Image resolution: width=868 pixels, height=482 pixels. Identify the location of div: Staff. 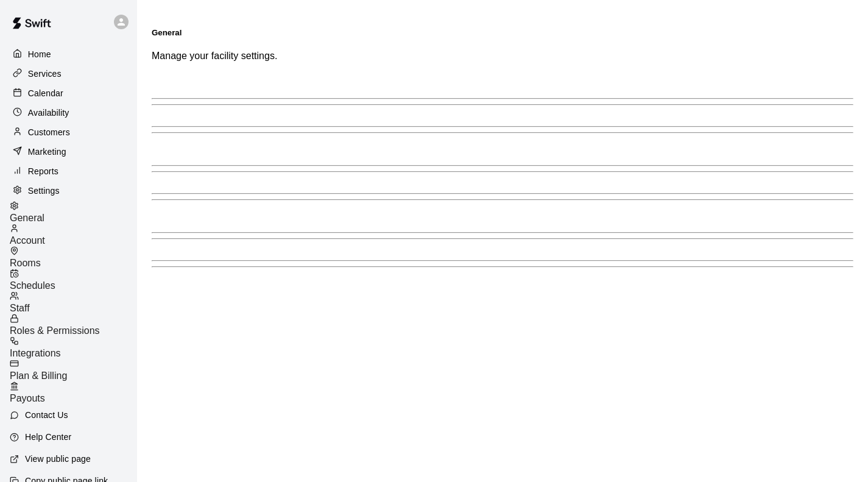
(73, 302).